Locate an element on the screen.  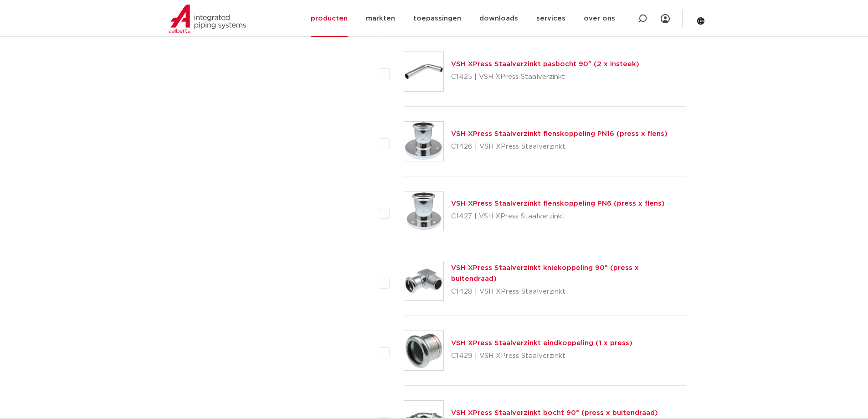
p: C1428 | VSH XPress Staalverzinkt is located at coordinates (569, 292).